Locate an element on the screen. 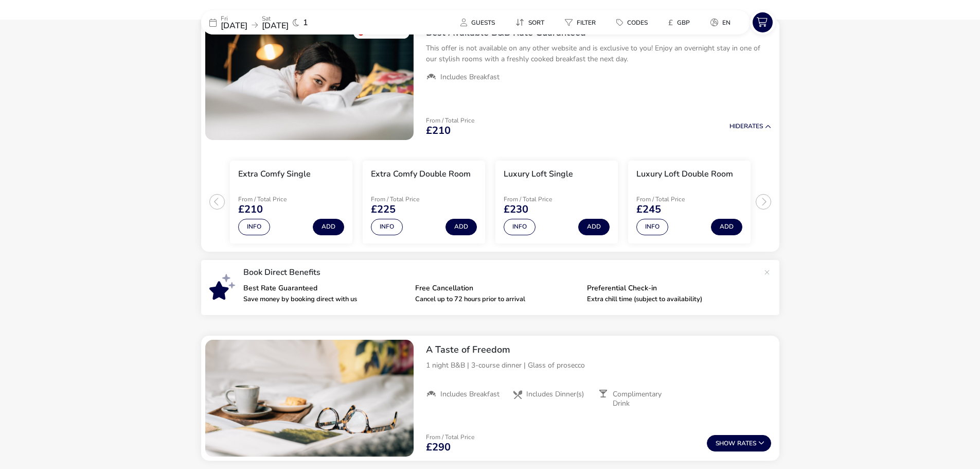 The image size is (980, 469). span: £245 is located at coordinates (648, 209).